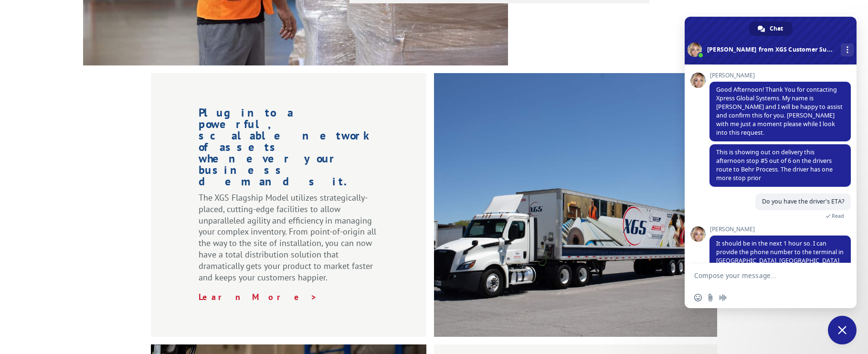  Describe the element at coordinates (760, 276) in the screenshot. I see `textarea: Compose your message...` at that location.